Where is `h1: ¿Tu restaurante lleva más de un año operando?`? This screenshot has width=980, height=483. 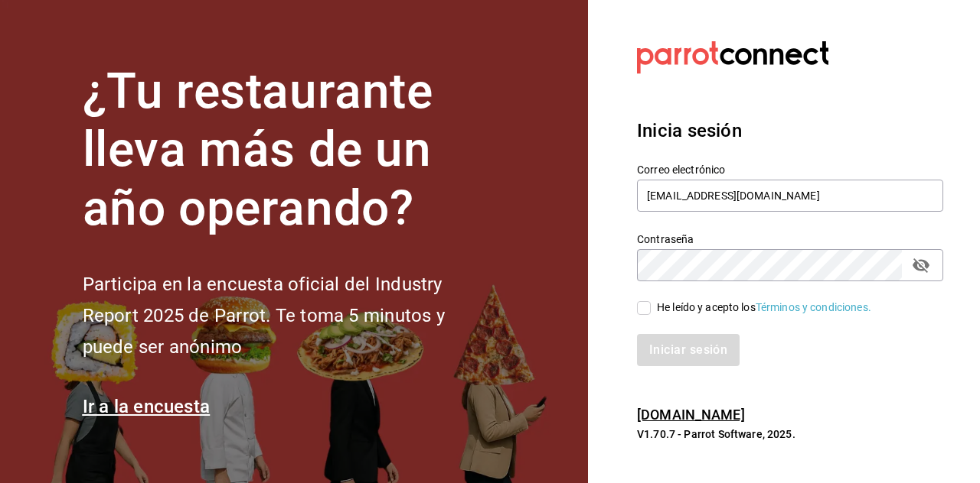
h1: ¿Tu restaurante lleva más de un año operando? is located at coordinates (289, 151).